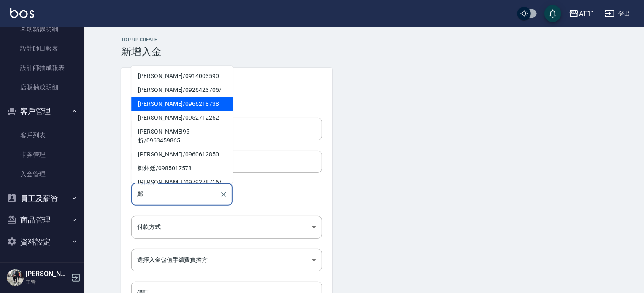  What do you see at coordinates (223, 194) in the screenshot?
I see `button: Clear` at bounding box center [223, 194].